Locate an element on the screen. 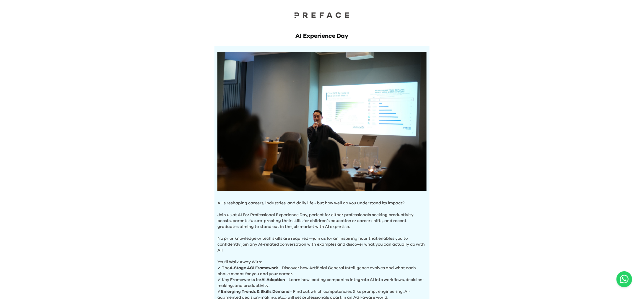 The image size is (644, 299). button: Open WhatsApp chat is located at coordinates (624, 279).